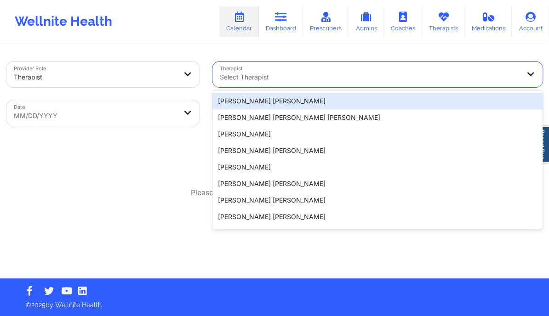 The height and width of the screenshot is (316, 549). Describe the element at coordinates (530, 22) in the screenshot. I see `a: Account` at that location.